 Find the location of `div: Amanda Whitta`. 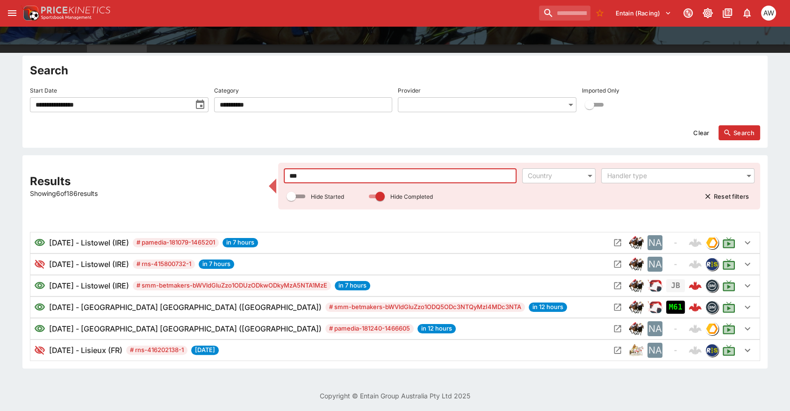

div: Amanda Whitta is located at coordinates (769, 13).